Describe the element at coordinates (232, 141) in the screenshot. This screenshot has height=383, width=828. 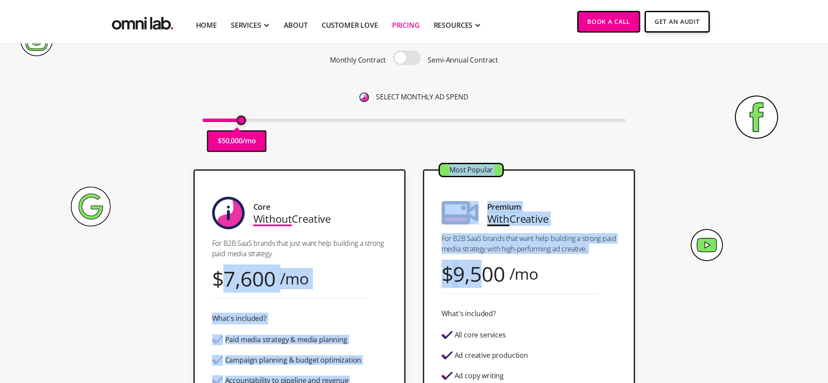
I see `p: 50,000` at that location.